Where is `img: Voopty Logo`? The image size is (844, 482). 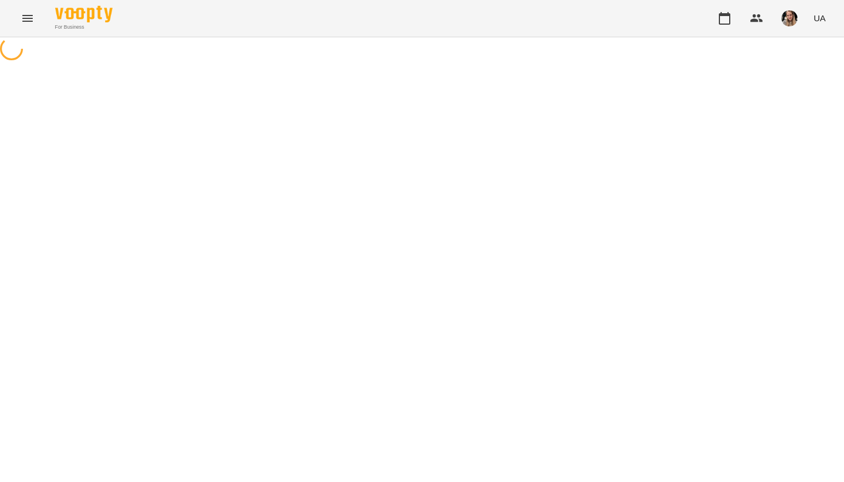 img: Voopty Logo is located at coordinates (84, 14).